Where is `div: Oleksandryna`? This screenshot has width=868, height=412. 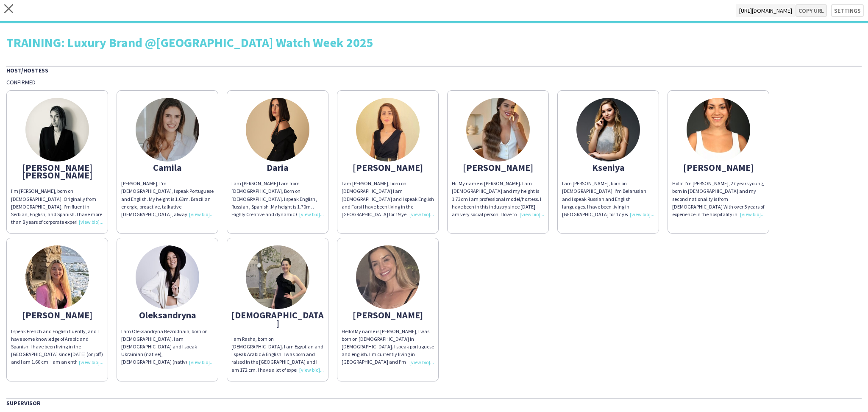 div: Oleksandryna is located at coordinates (167, 315).